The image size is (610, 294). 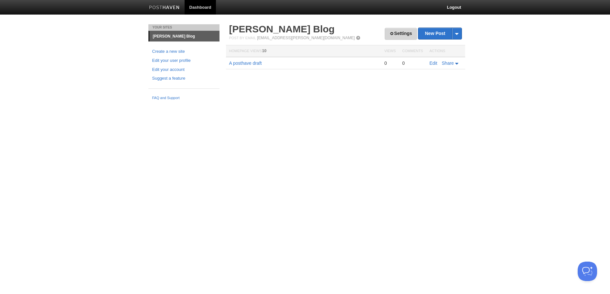 What do you see at coordinates (184, 78) in the screenshot?
I see `a: Suggest a feature` at bounding box center [184, 78].